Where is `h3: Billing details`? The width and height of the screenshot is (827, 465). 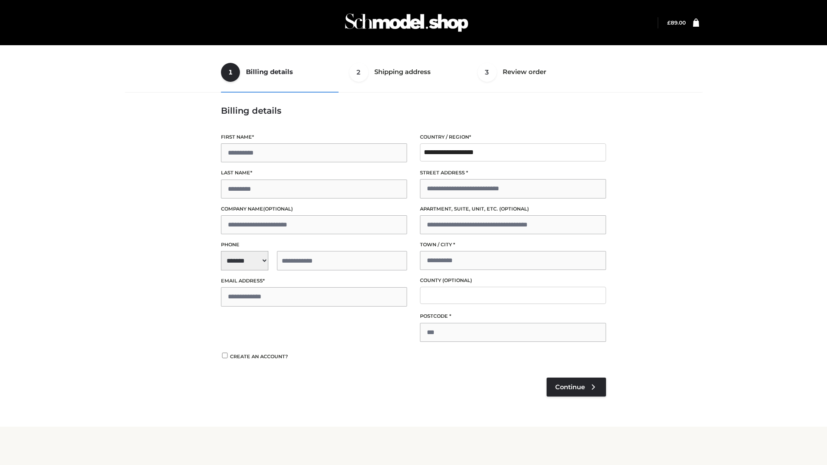
h3: Billing details is located at coordinates (414, 111).